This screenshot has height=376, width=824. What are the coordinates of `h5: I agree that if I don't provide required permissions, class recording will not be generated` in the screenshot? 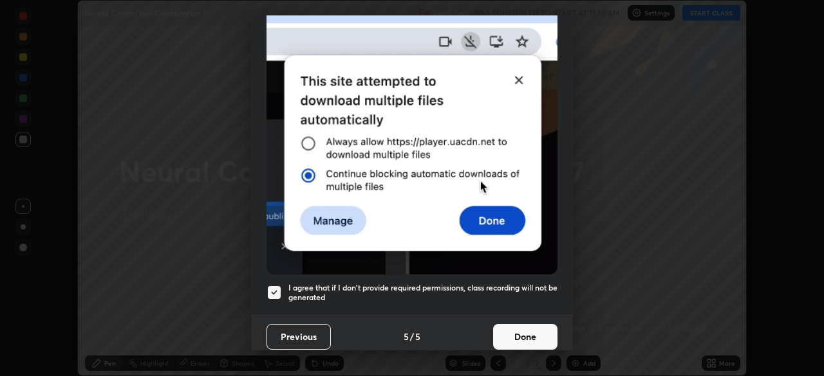 It's located at (423, 293).